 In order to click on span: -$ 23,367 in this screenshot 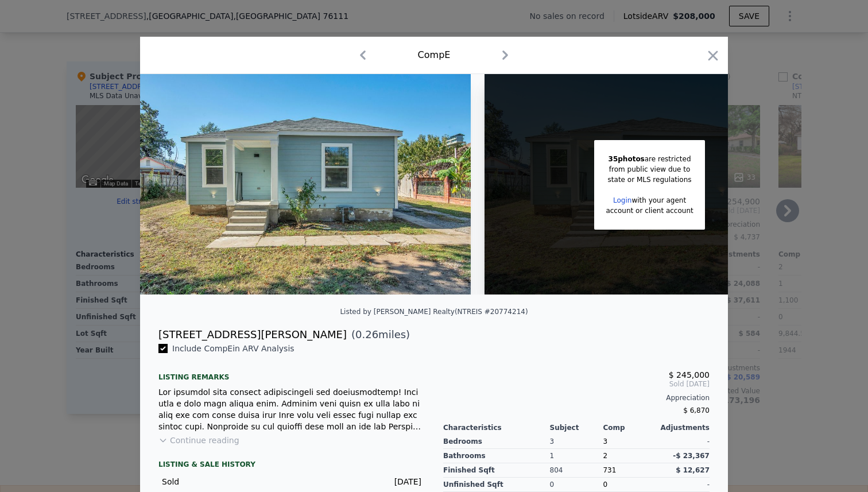, I will do `click(691, 456)`.